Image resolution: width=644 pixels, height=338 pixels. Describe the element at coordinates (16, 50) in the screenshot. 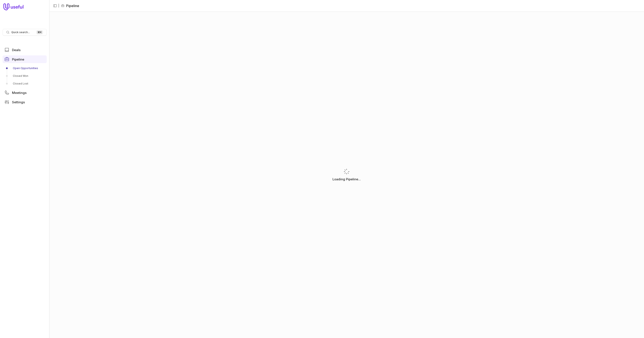

I see `span: Deals` at that location.